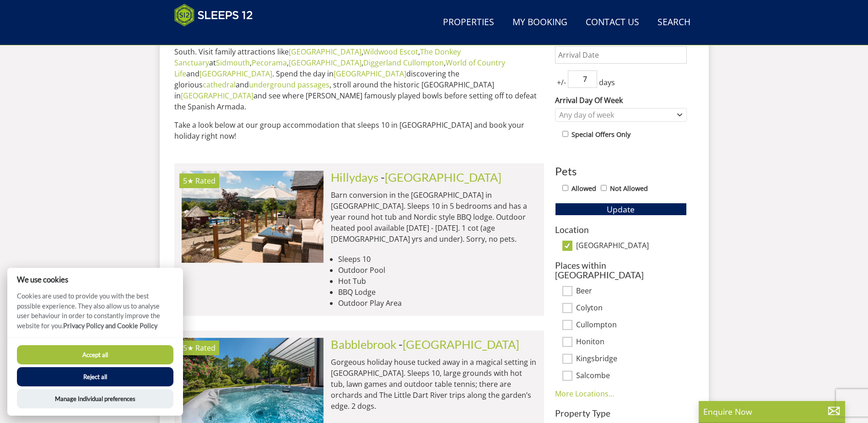 The width and height of the screenshot is (868, 423). What do you see at coordinates (339, 68) in the screenshot?
I see `a: World of Country Life` at bounding box center [339, 68].